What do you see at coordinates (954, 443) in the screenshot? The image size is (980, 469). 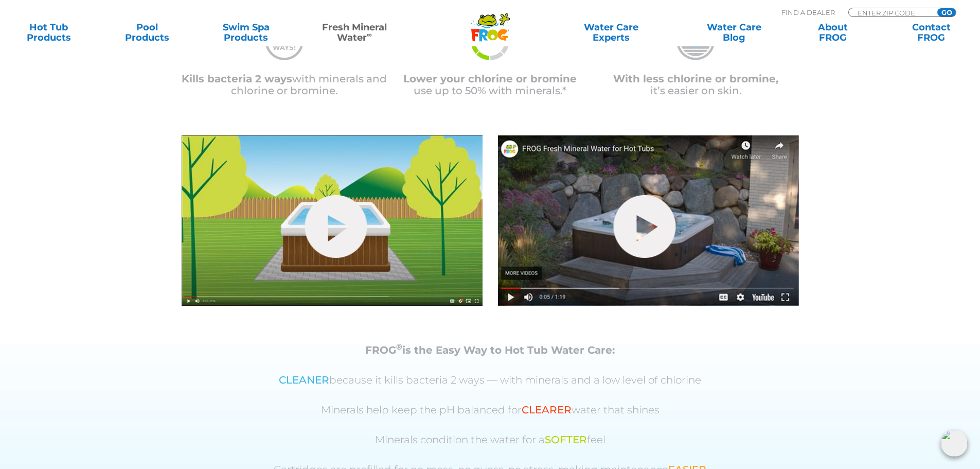 I see `img: openIcon` at bounding box center [954, 443].